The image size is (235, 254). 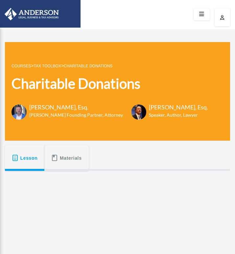 What do you see at coordinates (47, 66) in the screenshot?
I see `a: Tax Toolbox` at bounding box center [47, 66].